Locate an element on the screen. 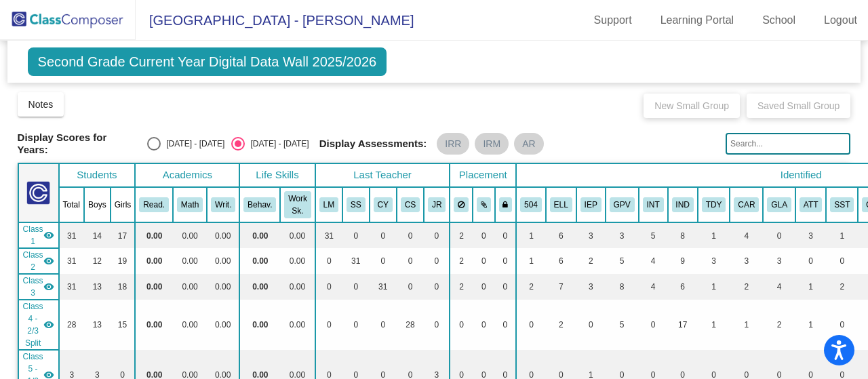 The image size is (868, 379). button: Read. is located at coordinates (154, 205).